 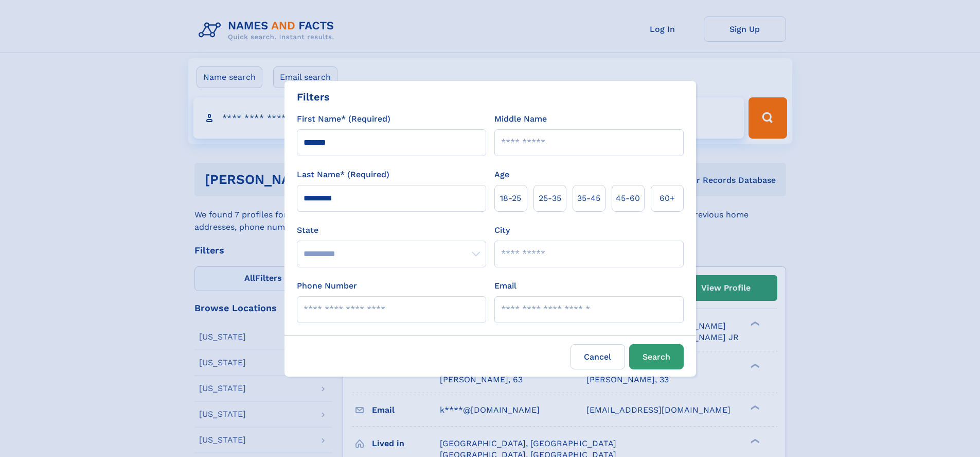 I want to click on div: Filters, so click(x=314, y=97).